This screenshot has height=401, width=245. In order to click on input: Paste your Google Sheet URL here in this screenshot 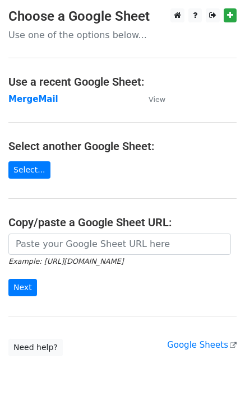, I will do `click(119, 244)`.